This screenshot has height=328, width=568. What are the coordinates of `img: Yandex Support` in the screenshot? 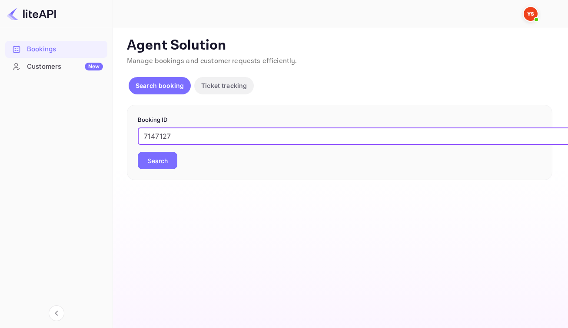 It's located at (531, 14).